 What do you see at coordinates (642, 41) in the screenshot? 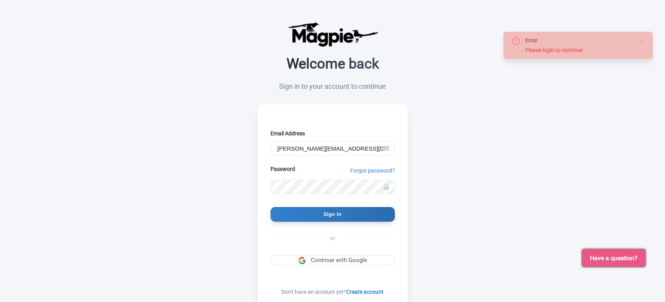
I see `button: Close` at bounding box center [642, 41].